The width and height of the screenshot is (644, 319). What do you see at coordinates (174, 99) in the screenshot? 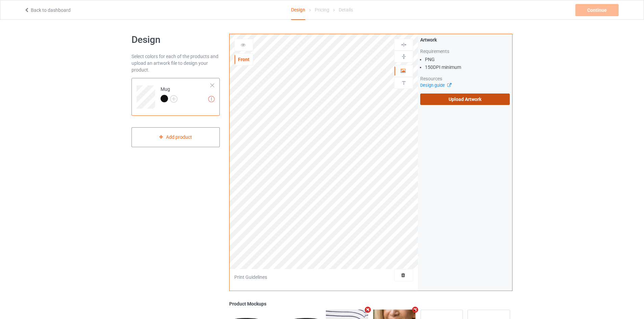
I see `img: svg+xml;base64,PD94bWwgdmVyc2lvbj0iMS4wIiBlbmNvZGluZz0iVVRGLTgiPz4KPHN2ZyB3aWR0aD0iMjJweCIgaGVpZ2...` at bounding box center [174, 99].